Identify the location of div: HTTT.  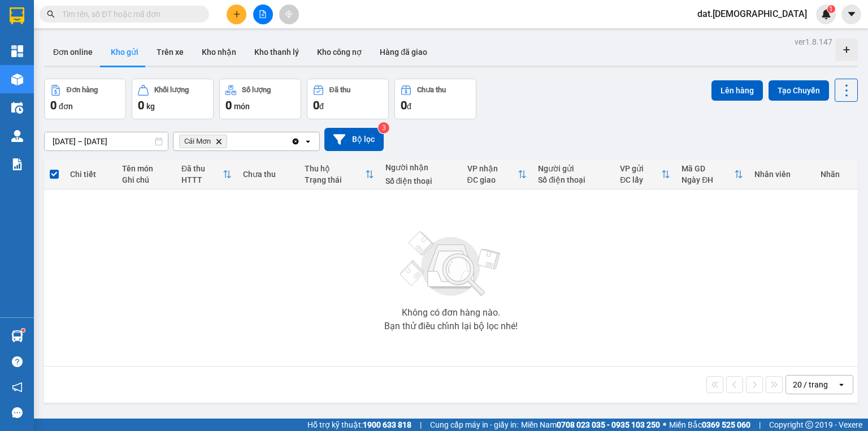
(202, 179).